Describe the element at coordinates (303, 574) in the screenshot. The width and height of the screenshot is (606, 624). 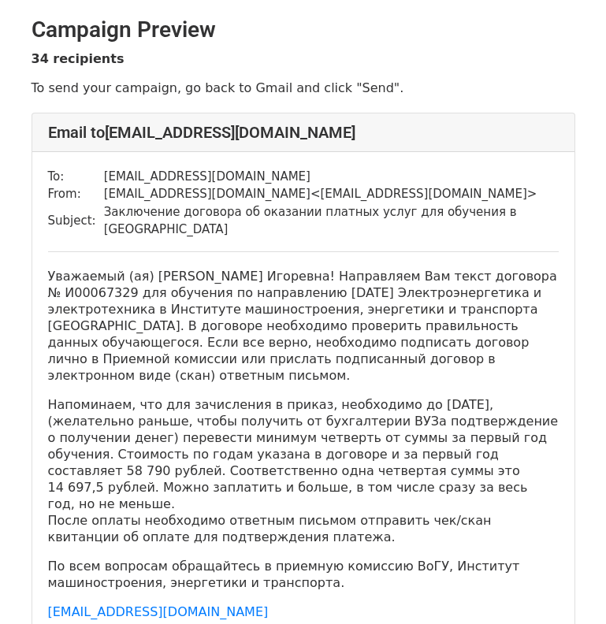
I see `p: По всем вопросам обращайтесь в приемную комиссию ВоГУ, Институт машиностроения, энергетики и тран...` at that location.